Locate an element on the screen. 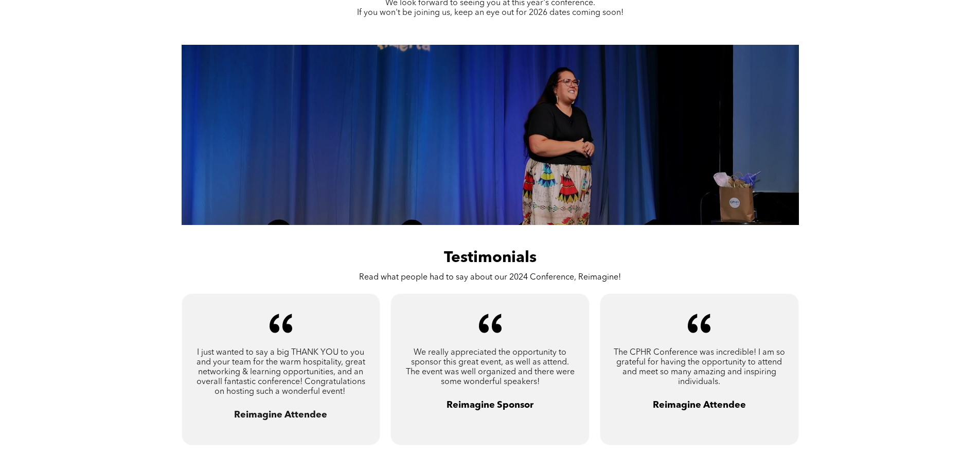 This screenshot has height=469, width=980. span: The CPHR Conference was incredible! I am so grateful for having the opportunity to attend and mee... is located at coordinates (699, 367).